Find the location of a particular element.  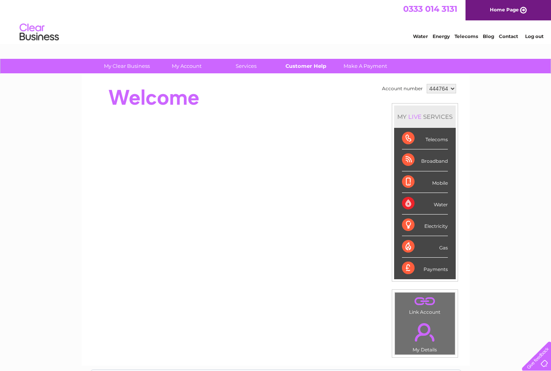

a: Customer Help is located at coordinates (305, 66).